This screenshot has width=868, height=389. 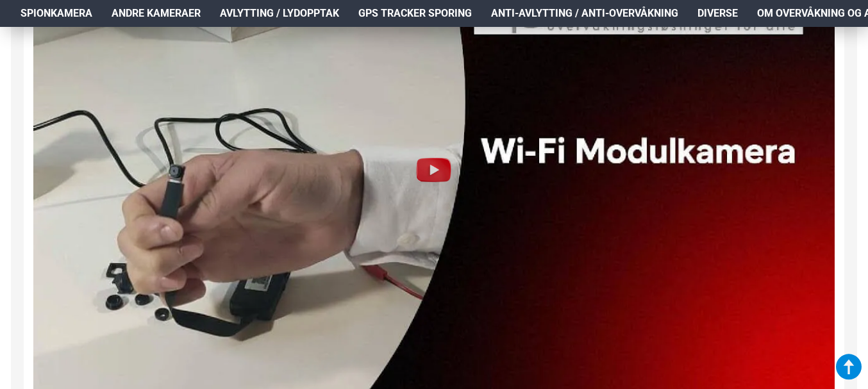 I want to click on span: Spionkamera, so click(x=56, y=13).